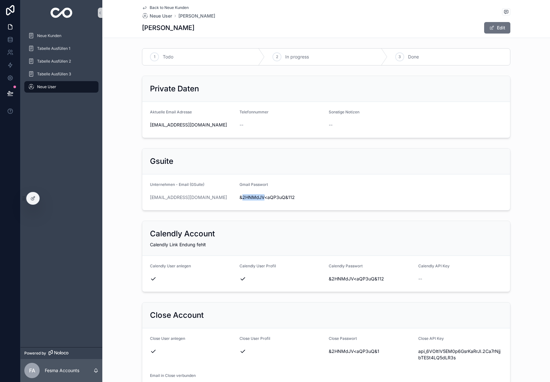 Image resolution: width=550 pixels, height=382 pixels. What do you see at coordinates (62, 371) in the screenshot?
I see `p: Fesma Accounts` at bounding box center [62, 371].